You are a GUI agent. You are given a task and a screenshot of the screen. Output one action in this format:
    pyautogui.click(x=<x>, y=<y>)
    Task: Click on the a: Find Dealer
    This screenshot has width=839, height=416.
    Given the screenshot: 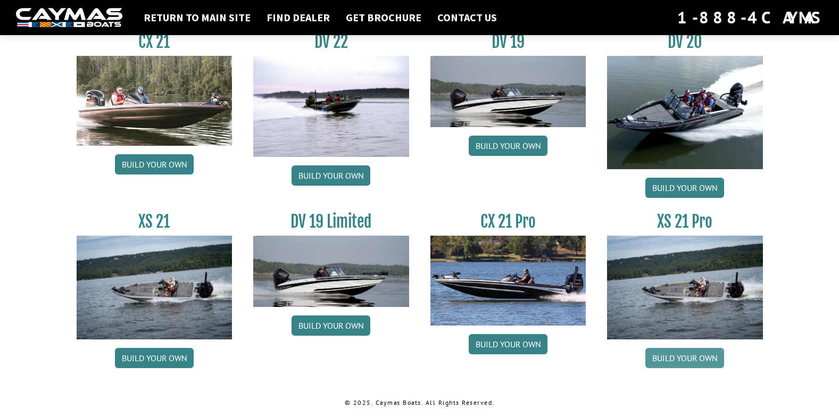 What is the action you would take?
    pyautogui.click(x=298, y=18)
    